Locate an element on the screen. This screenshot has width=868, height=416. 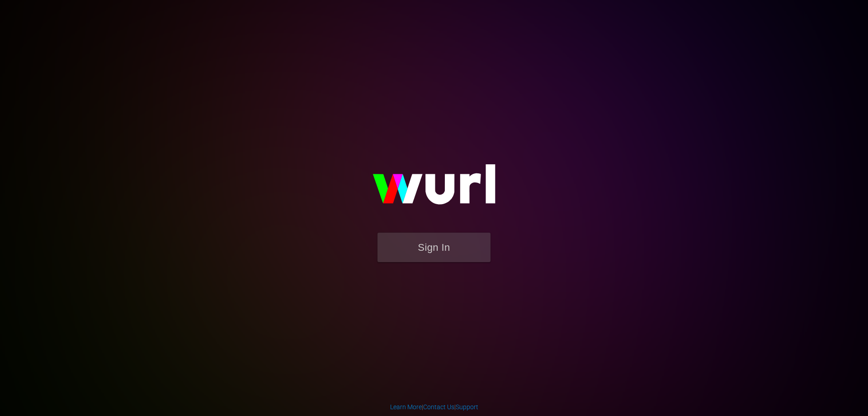
img: wurl-logo-on-black-223613ac3d8ba8fe6dc639794a292ebdb59501304c7dfd60c99c58986ef67473.svg is located at coordinates (434, 189).